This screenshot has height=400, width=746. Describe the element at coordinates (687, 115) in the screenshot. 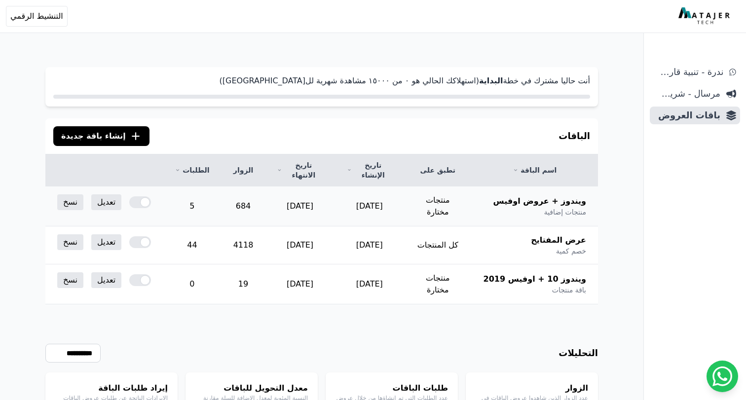

I see `span: باقات العروض` at that location.